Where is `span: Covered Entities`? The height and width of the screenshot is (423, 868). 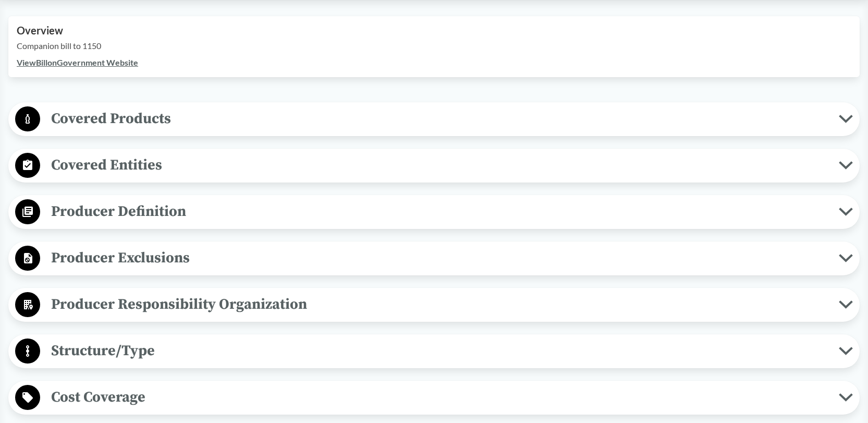
span: Covered Entities is located at coordinates (439, 164).